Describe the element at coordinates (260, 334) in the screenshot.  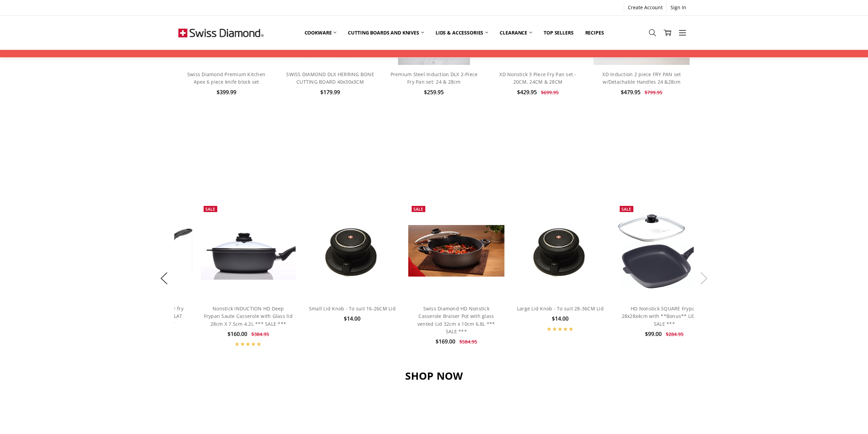
I see `span: $384.95` at that location.